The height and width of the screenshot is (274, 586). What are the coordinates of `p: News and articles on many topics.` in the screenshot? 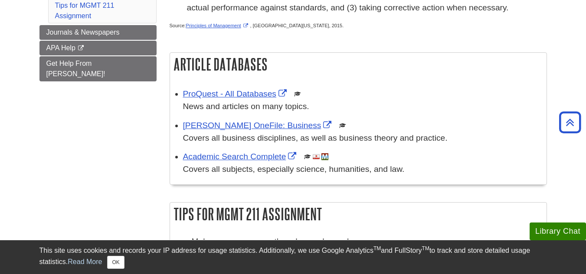 It's located at (362, 107).